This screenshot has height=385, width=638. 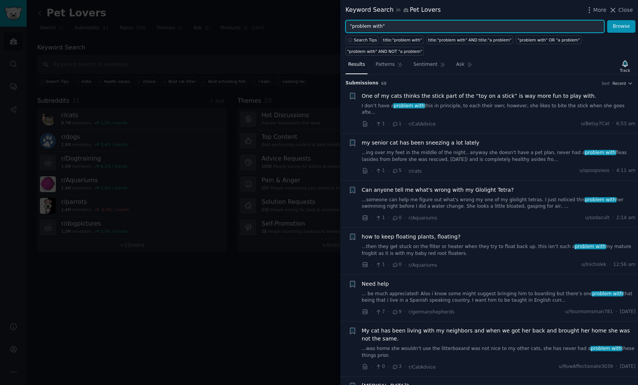 I want to click on span: 9, so click(x=397, y=312).